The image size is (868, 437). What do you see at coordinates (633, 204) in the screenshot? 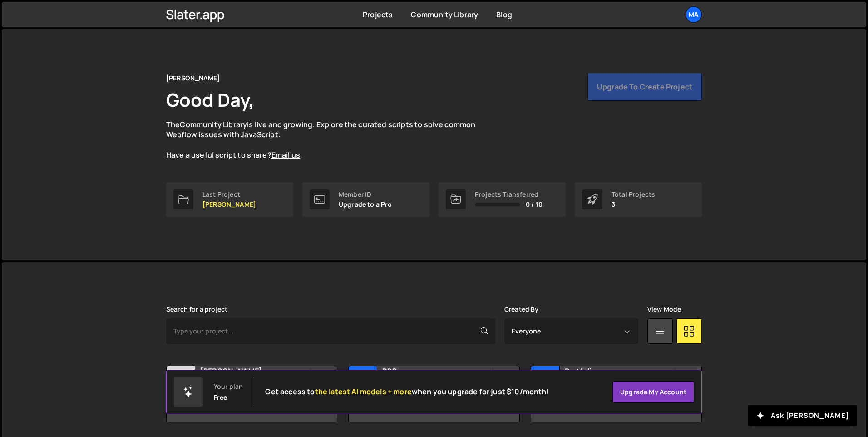
I see `p: 3` at bounding box center [633, 204].